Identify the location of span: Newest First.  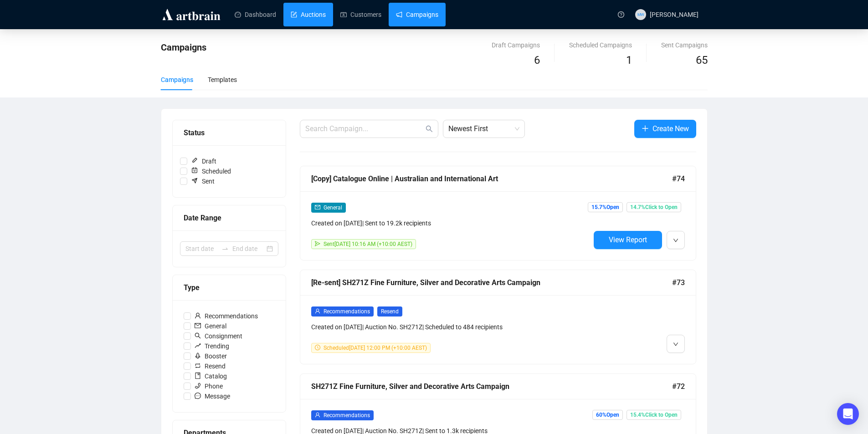
(484, 129).